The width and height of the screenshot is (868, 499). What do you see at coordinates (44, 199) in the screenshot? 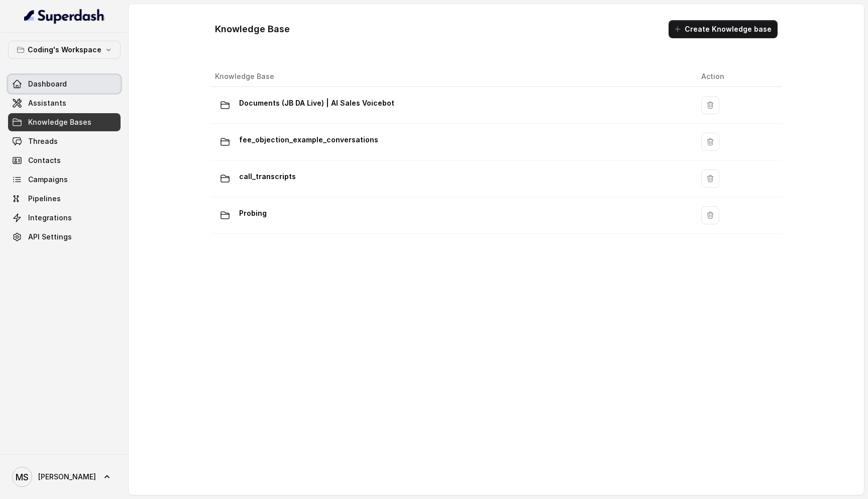
I see `span: Pipelines` at bounding box center [44, 199].